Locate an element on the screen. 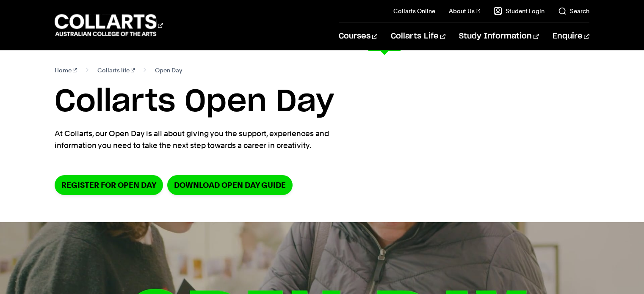 The image size is (644, 294). a: Enquire is located at coordinates (571, 36).